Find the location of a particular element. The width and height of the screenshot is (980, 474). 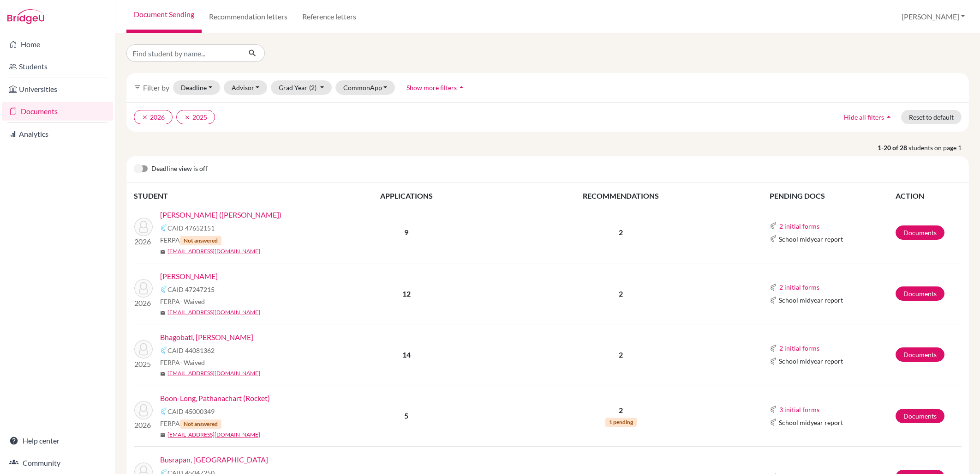

span: CAID 47652151 is located at coordinates (191, 227).